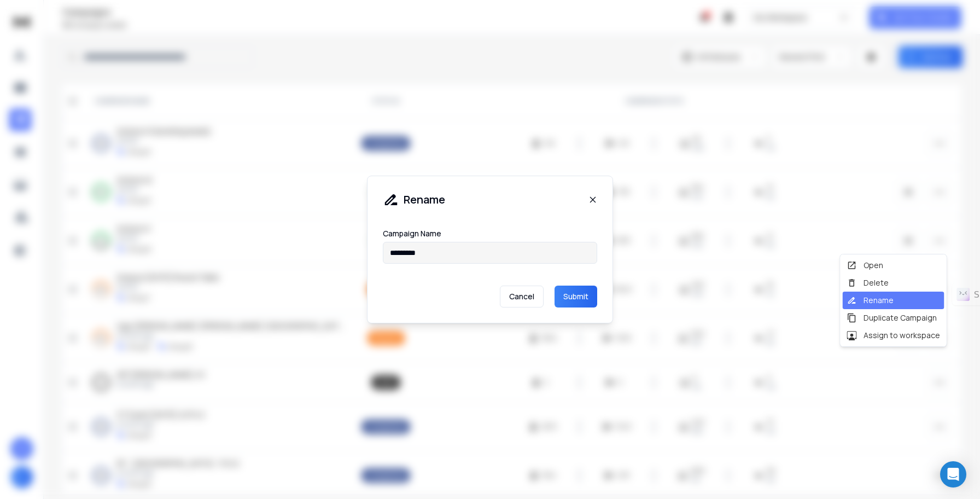  I want to click on button: Submit, so click(576, 296).